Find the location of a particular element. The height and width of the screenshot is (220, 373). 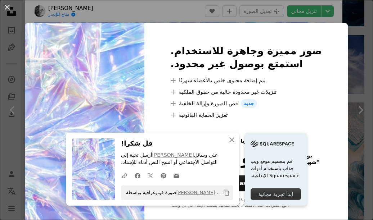

font: صورة فوتوغرافية بواسطة is located at coordinates (151, 193).